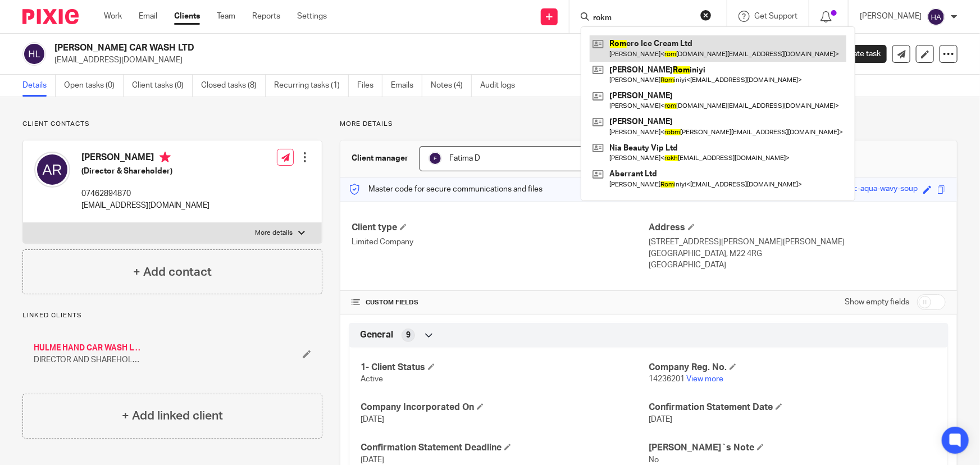 The width and height of the screenshot is (980, 465). What do you see at coordinates (162, 86) in the screenshot?
I see `a: Client tasks (0)` at bounding box center [162, 86].